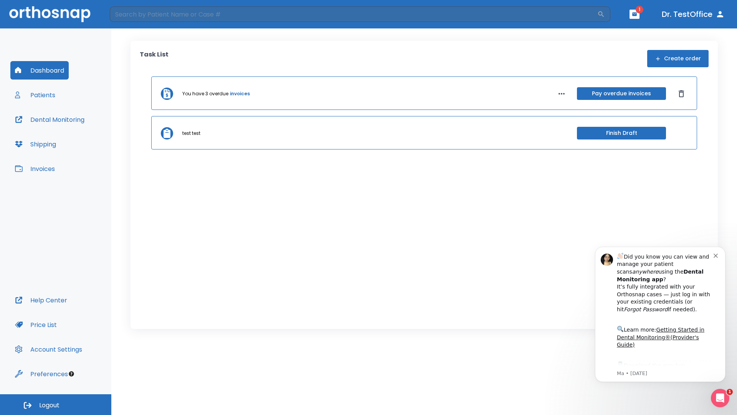 The image size is (737, 415). I want to click on p: Message from Ma, sent 10w ago, so click(82, 136).